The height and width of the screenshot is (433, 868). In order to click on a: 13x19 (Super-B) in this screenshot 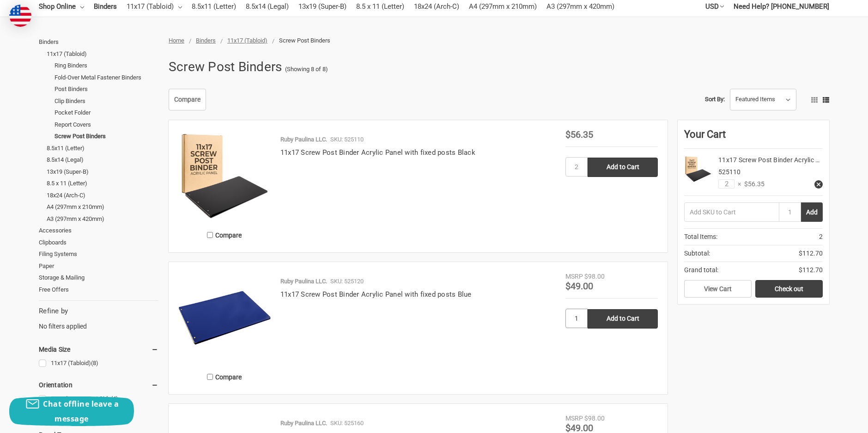, I will do `click(102, 172)`.